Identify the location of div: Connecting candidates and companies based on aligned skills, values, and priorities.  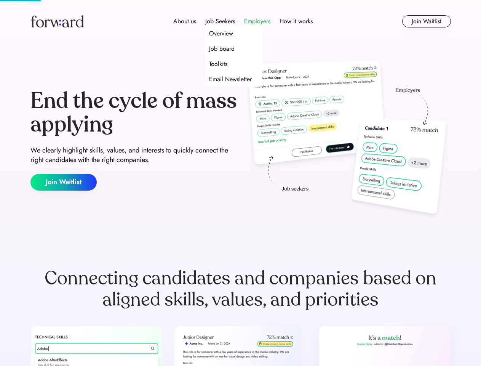
(241, 289).